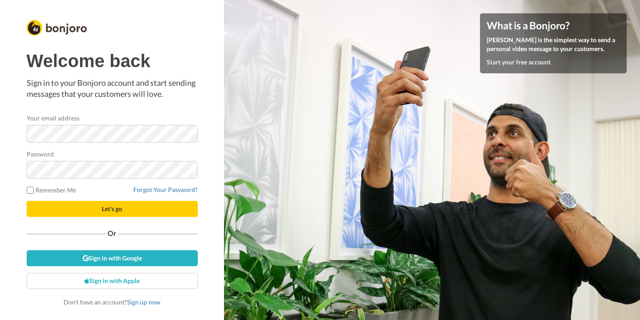  What do you see at coordinates (112, 302) in the screenshot?
I see `span: Don’t have an account?` at bounding box center [112, 302].